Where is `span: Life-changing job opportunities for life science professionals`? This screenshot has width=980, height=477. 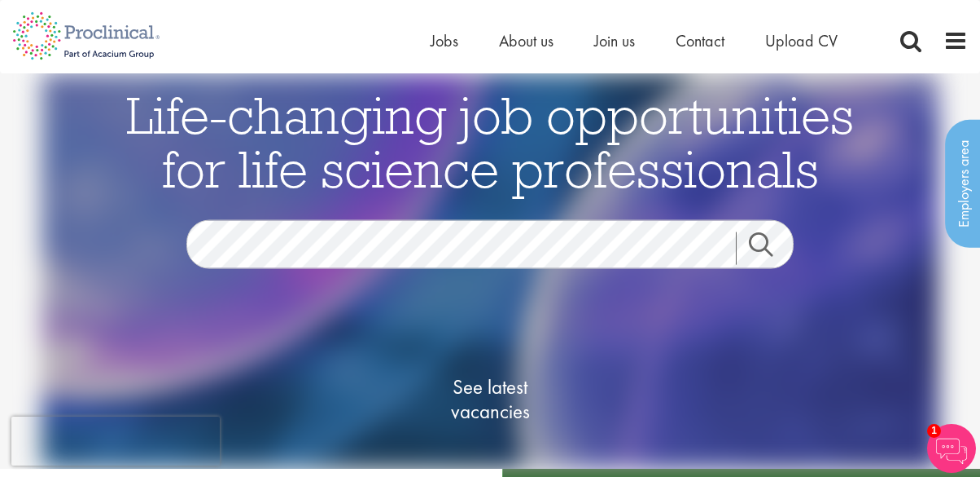
span: Life-changing job opportunities for life science professionals is located at coordinates (490, 141).